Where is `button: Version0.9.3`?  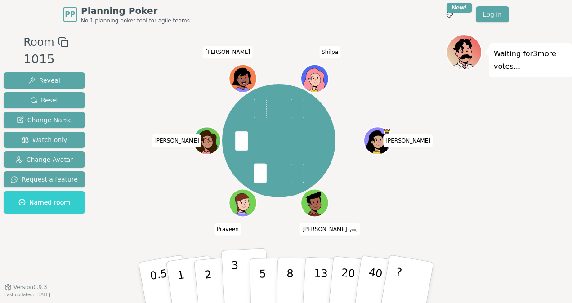 button: Version0.9.3 is located at coordinates (26, 287).